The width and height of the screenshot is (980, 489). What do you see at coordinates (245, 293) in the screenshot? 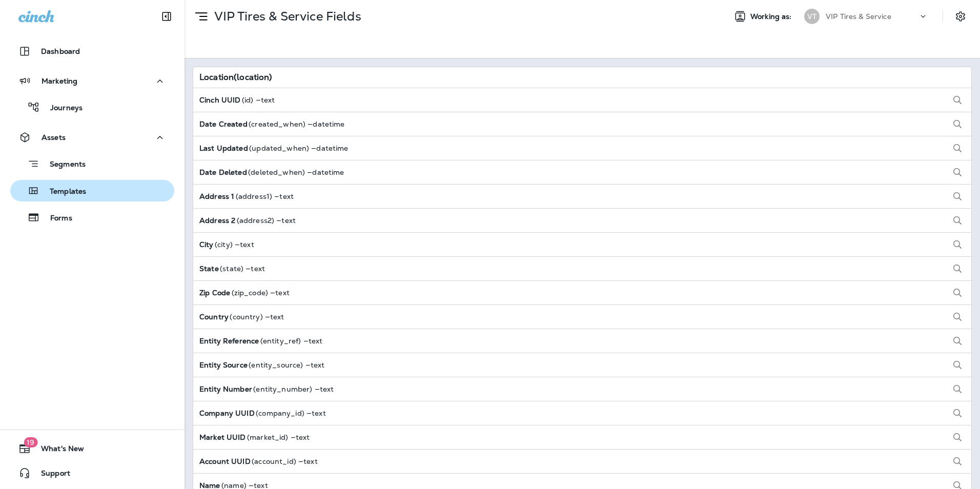
I see `div: ( zip_code ) — text` at bounding box center [245, 293].